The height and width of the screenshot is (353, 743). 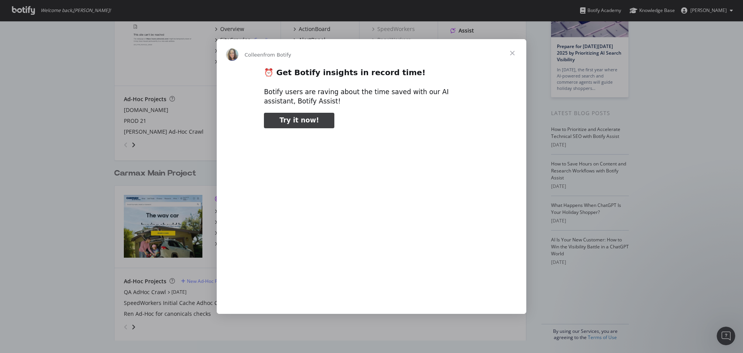 What do you see at coordinates (299, 120) in the screenshot?
I see `a: Try it now!` at bounding box center [299, 120].